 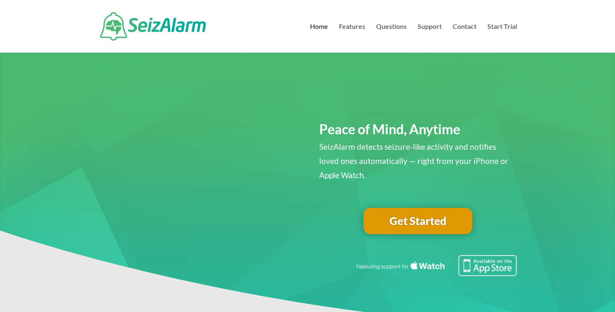 What do you see at coordinates (436, 266) in the screenshot?
I see `img: Seizure detection available in the Apple App Store.` at bounding box center [436, 266].